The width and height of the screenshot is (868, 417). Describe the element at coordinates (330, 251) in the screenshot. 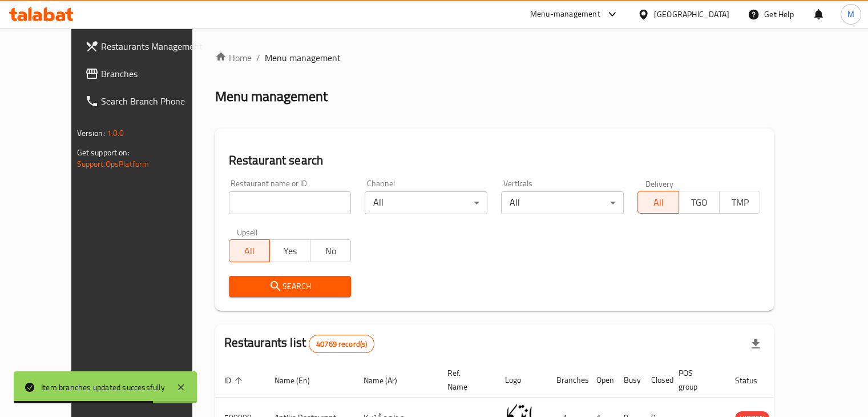

I see `span: No` at that location.